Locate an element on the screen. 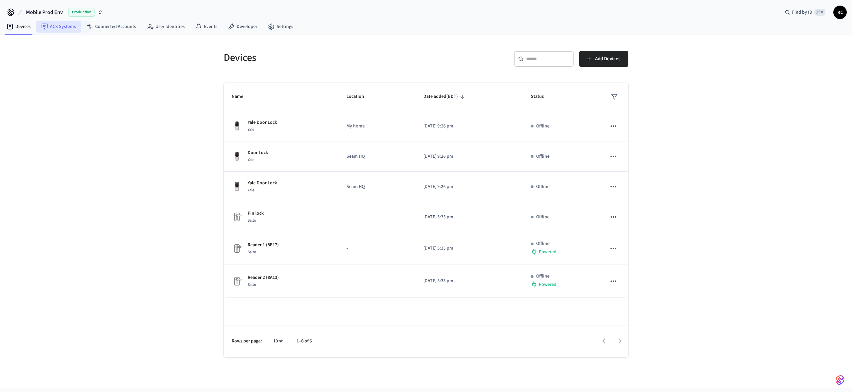  a: ACS Systems is located at coordinates (59, 27).